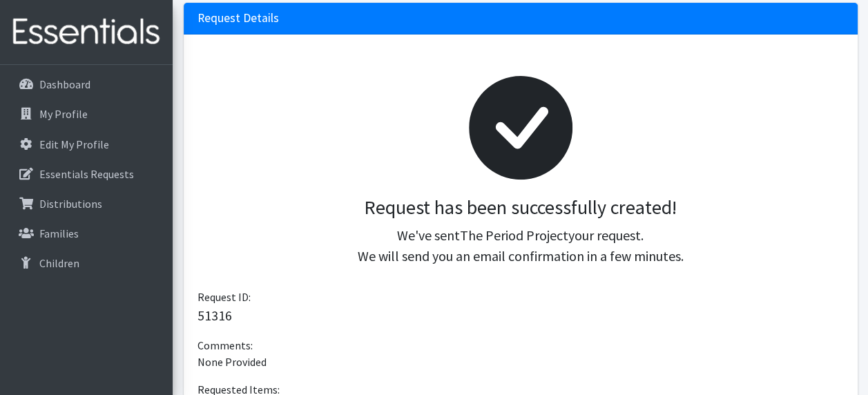 The image size is (868, 395). Describe the element at coordinates (60, 264) in the screenshot. I see `p: Children` at that location.